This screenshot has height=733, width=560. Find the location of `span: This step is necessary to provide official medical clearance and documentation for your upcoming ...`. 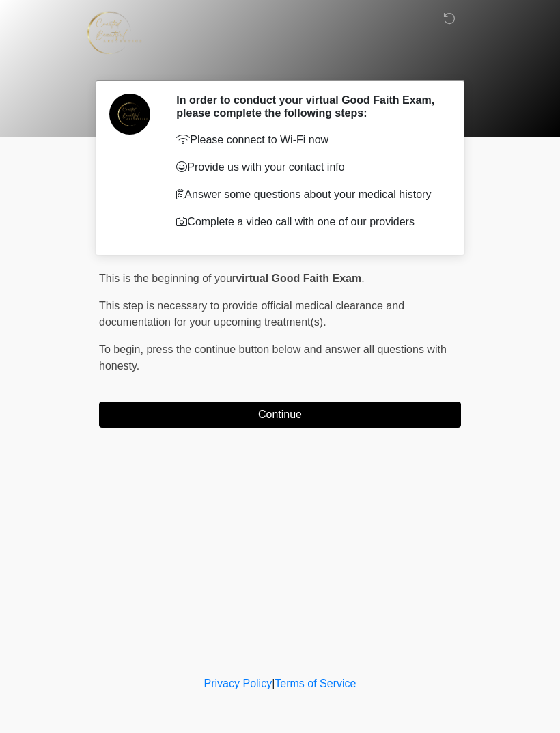

span: This step is necessary to provide official medical clearance and documentation for your upcoming ... is located at coordinates (252, 313).